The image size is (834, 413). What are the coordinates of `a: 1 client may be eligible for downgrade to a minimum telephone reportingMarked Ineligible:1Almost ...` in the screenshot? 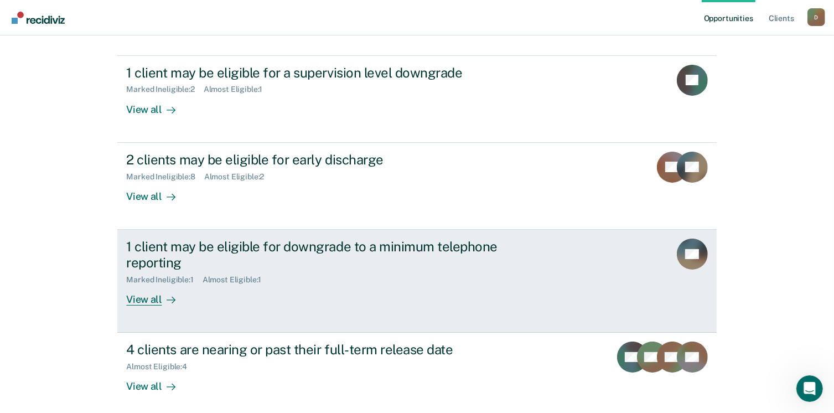 It's located at (417, 281).